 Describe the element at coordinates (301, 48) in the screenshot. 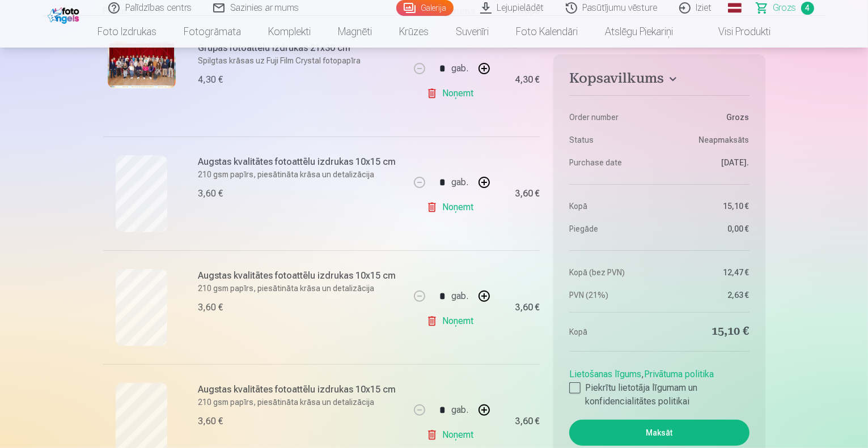

I see `h6: Grupas fotoattēlu izdrukas 21x30 cm` at that location.